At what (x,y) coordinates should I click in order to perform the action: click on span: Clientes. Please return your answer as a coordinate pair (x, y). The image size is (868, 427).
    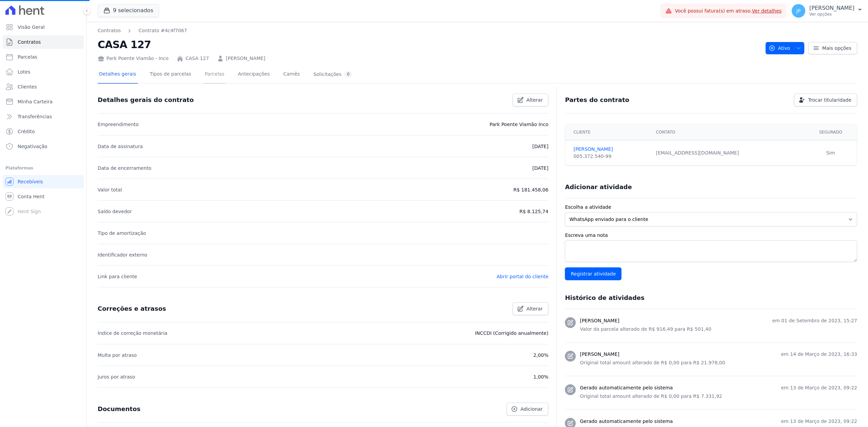
    Looking at the image, I should click on (27, 87).